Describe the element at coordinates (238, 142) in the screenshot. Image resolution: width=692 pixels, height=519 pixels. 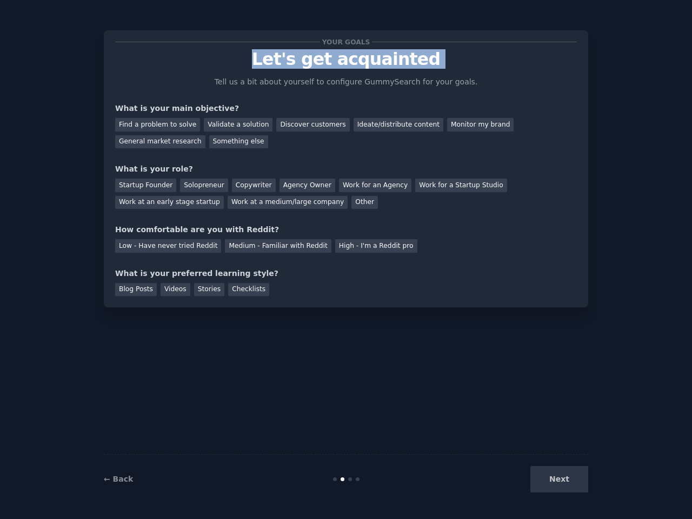
I see `div: Something else` at that location.